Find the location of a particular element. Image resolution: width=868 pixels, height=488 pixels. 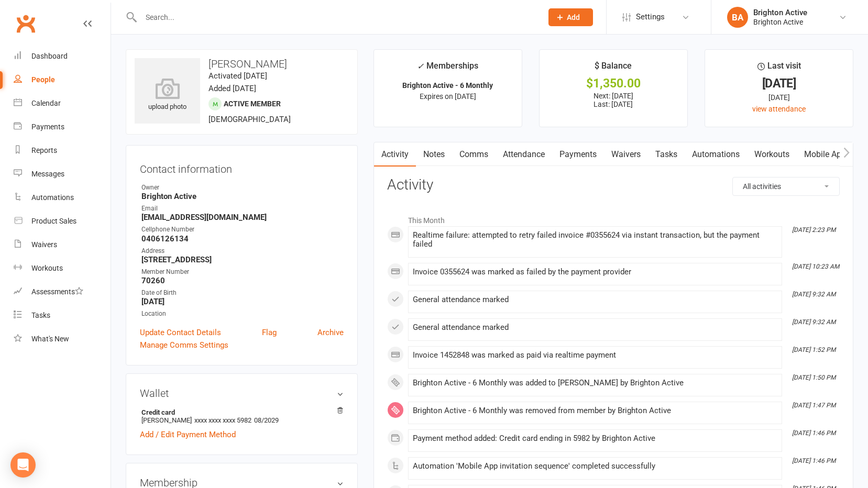

a: Assessments is located at coordinates (61, 292).